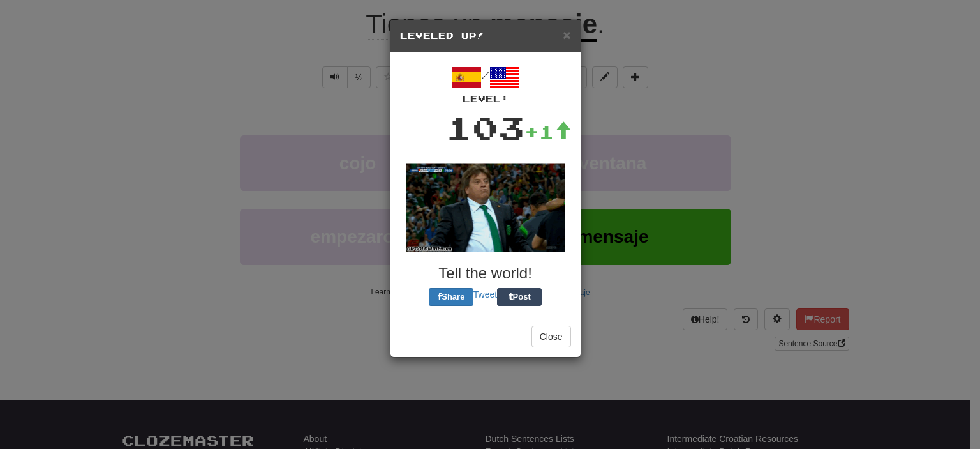 The width and height of the screenshot is (980, 449). Describe the element at coordinates (520, 297) in the screenshot. I see `button: Post` at that location.